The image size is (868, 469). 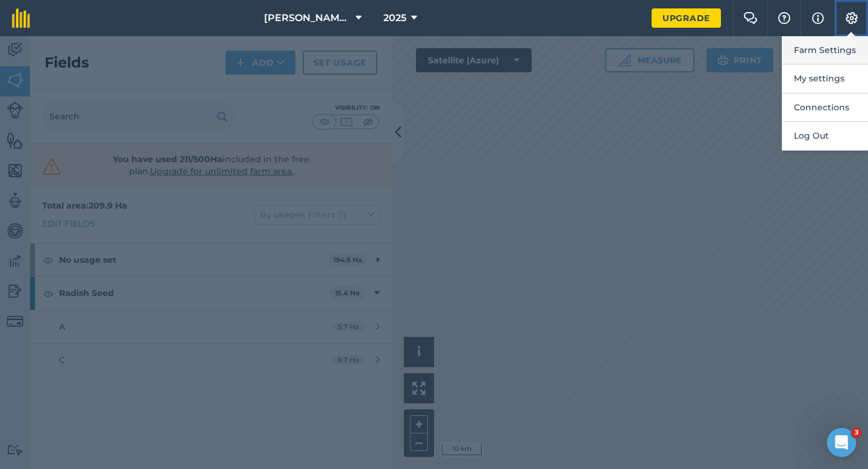 I want to click on img: A question mark icon, so click(x=784, y=18).